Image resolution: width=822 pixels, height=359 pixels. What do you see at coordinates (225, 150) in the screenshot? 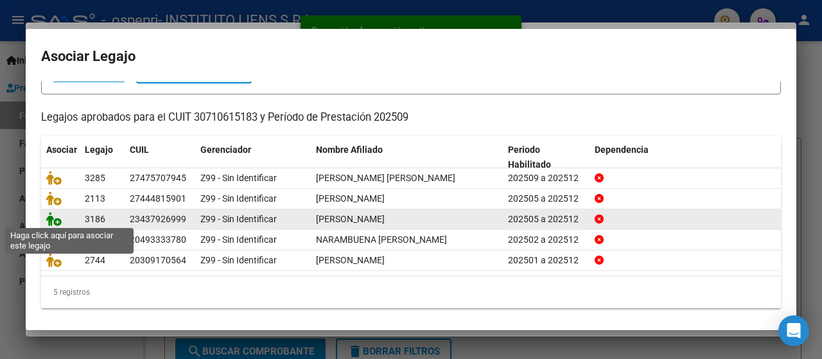
I see `span: Gerenciador` at bounding box center [225, 150].